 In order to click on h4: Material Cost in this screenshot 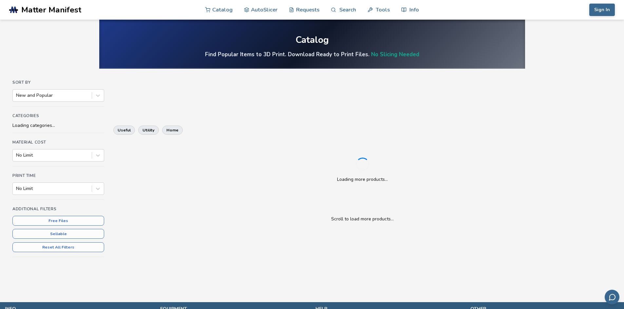, I will do `click(58, 142)`.